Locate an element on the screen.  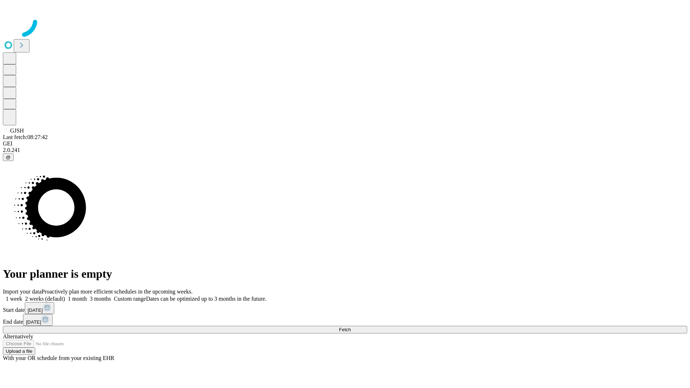
span: 1 week is located at coordinates (14, 299).